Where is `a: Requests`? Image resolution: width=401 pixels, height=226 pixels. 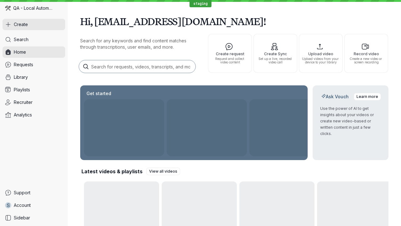 a: Requests is located at coordinates (34, 65).